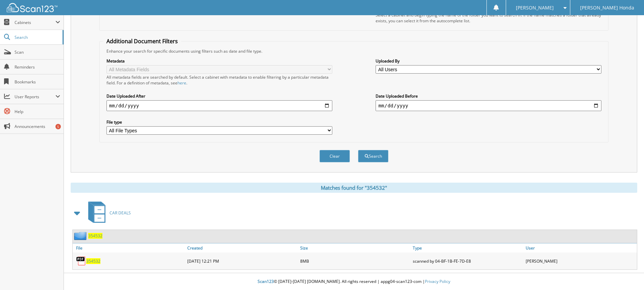  I want to click on a: File, so click(130, 249).